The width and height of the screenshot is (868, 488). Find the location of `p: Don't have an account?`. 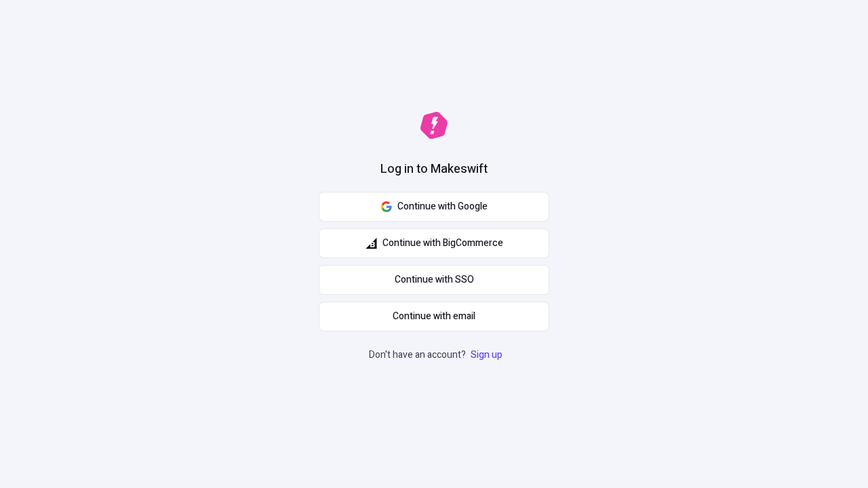

p: Don't have an account? is located at coordinates (437, 355).